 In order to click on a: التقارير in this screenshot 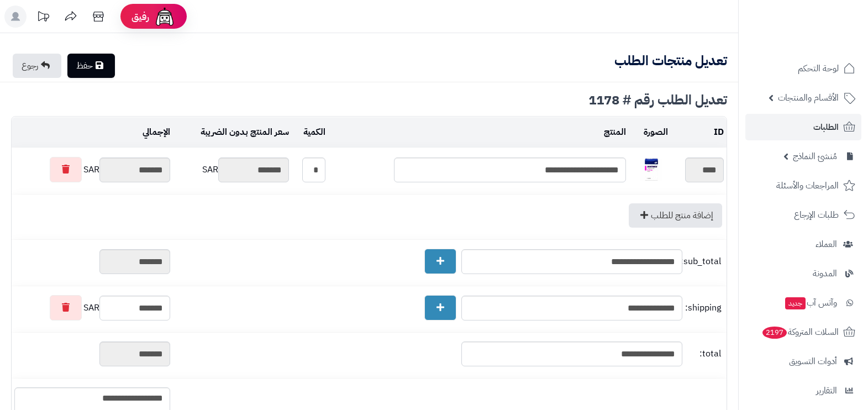, I will do `click(803, 391)`.